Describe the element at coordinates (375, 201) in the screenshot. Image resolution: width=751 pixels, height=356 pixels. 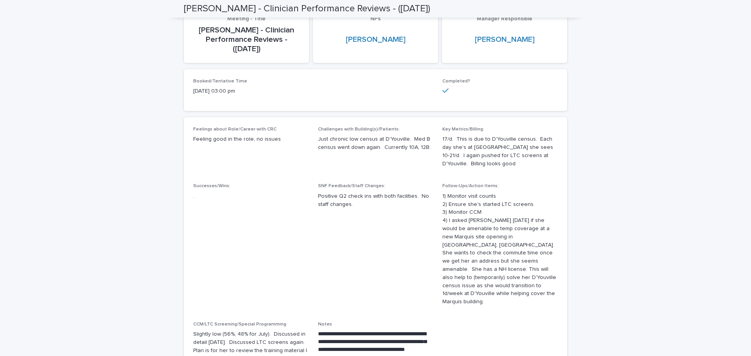
I see `p: Positive Q2 check ins with both facilities. No staff changes.` at that location.